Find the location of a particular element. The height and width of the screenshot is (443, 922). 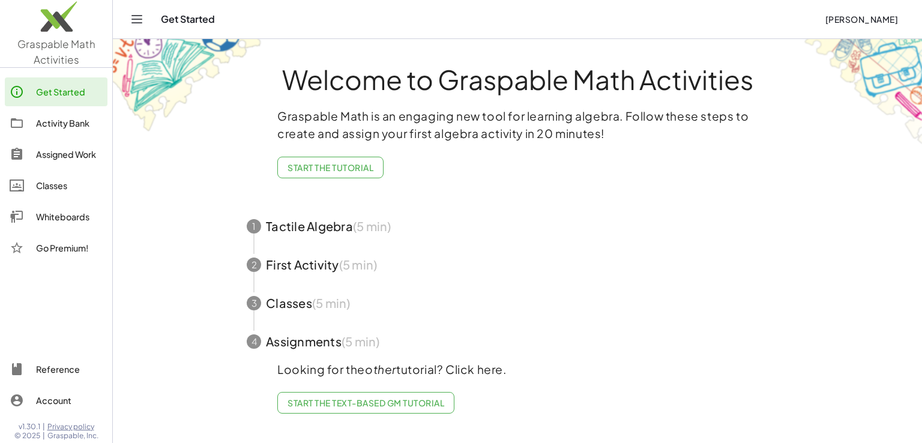

div: Classes is located at coordinates (69, 185).